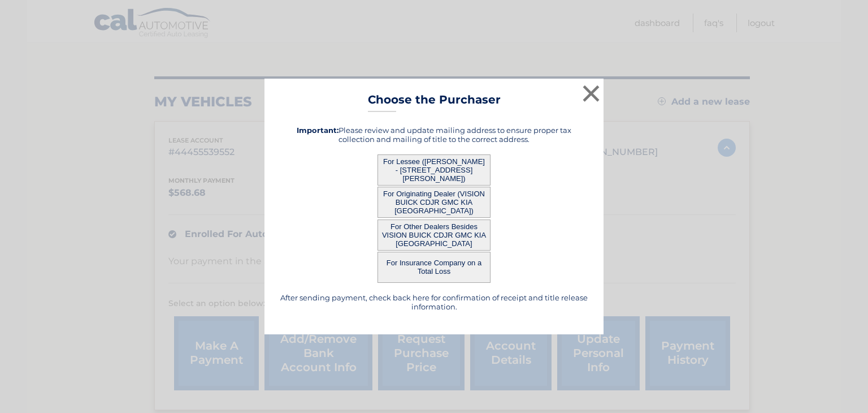  I want to click on h5: After sending payment, check back here for confirmation of receipt and title release information., so click(434, 302).